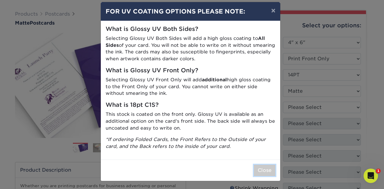 Image resolution: width=384 pixels, height=189 pixels. I want to click on p: Selecting Glossy UV Front Only will add high gloss coating to the Front Only of your card. You ca..., so click(191, 87).